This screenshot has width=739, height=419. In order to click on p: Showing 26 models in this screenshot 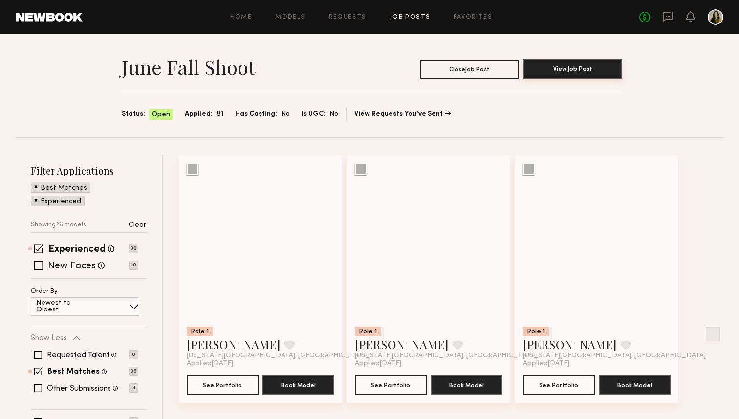, I will do `click(58, 225)`.